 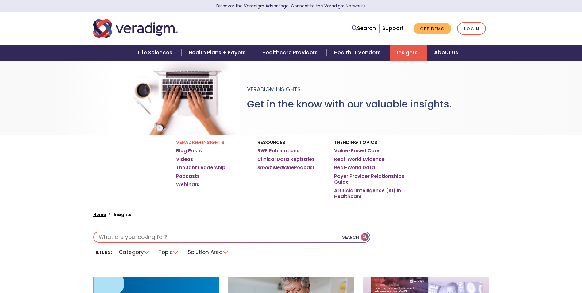 I want to click on li: Filters:, so click(x=103, y=252).